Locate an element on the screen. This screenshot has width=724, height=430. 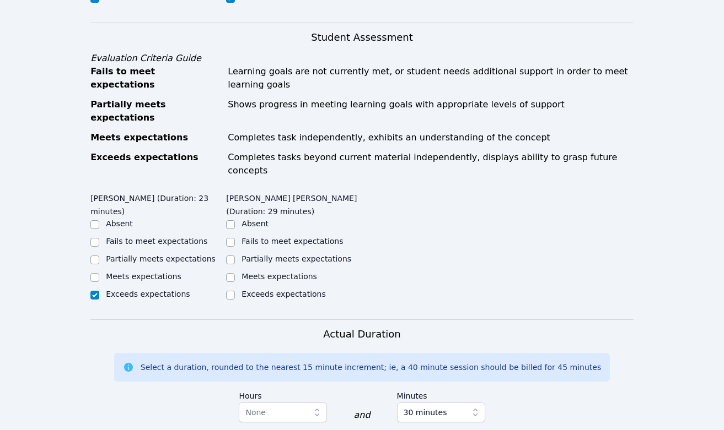
label: Hours is located at coordinates (283, 395).